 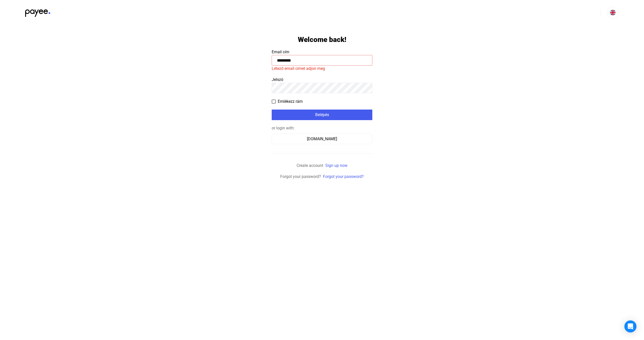 What do you see at coordinates (310, 166) in the screenshot?
I see `span: Create account` at bounding box center [310, 166].